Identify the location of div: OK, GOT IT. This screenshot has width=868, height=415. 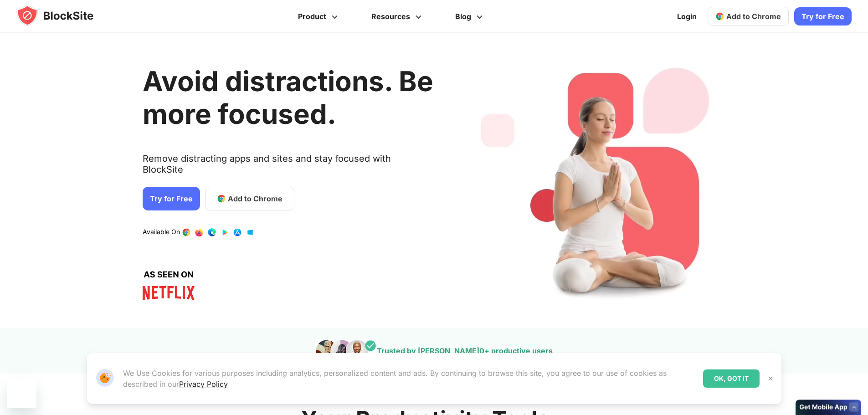
(731, 378).